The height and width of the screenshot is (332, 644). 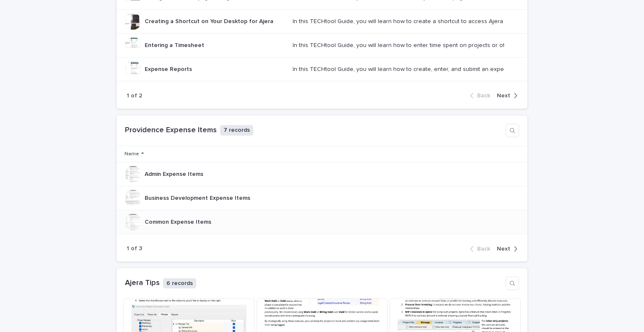 What do you see at coordinates (199, 197) in the screenshot?
I see `p: Business Development Expense Items` at bounding box center [199, 197].